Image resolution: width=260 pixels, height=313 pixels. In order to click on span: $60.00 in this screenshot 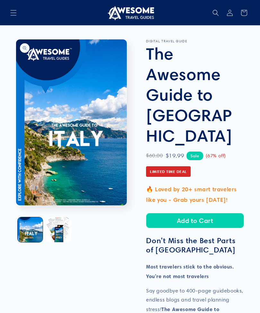, I will do `click(154, 156)`.